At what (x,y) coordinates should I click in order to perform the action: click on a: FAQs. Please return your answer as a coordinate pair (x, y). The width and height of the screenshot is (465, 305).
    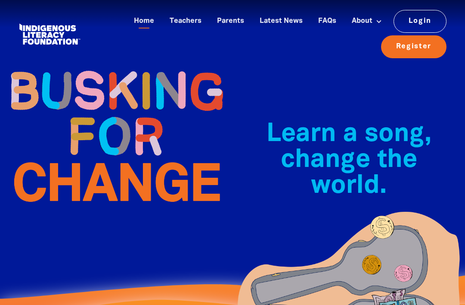
    Looking at the image, I should click on (328, 21).